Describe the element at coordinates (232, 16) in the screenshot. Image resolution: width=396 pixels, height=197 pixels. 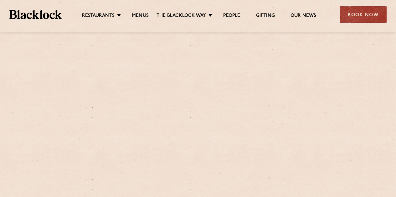
I see `a: People` at that location.